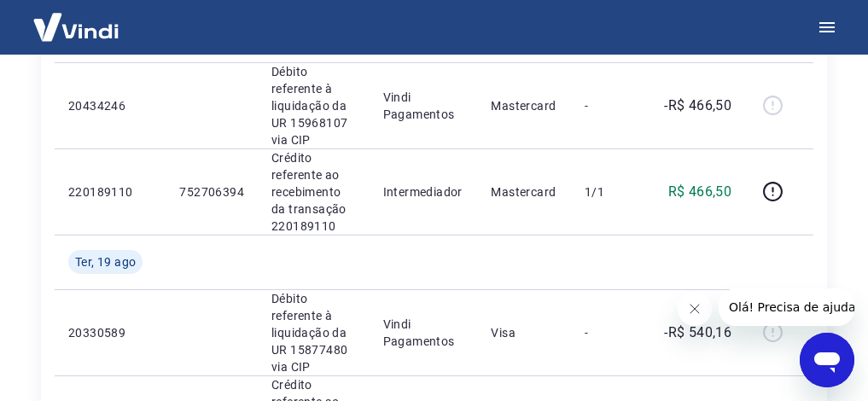 The width and height of the screenshot is (868, 401). What do you see at coordinates (313, 106) in the screenshot?
I see `p: Débito referente à liquidação da UR 15968107 via CIP` at bounding box center [313, 106].